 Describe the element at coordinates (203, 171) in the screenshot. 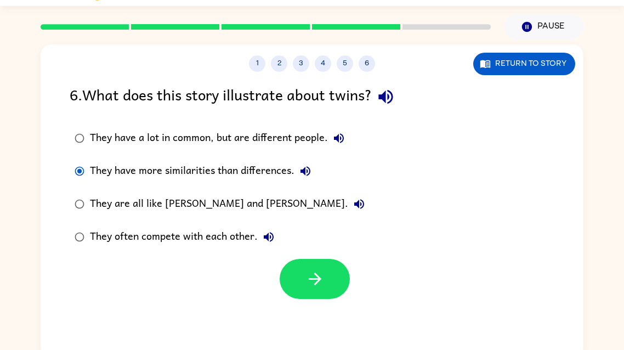

I see `div: They have more similarities than differences.` at that location.